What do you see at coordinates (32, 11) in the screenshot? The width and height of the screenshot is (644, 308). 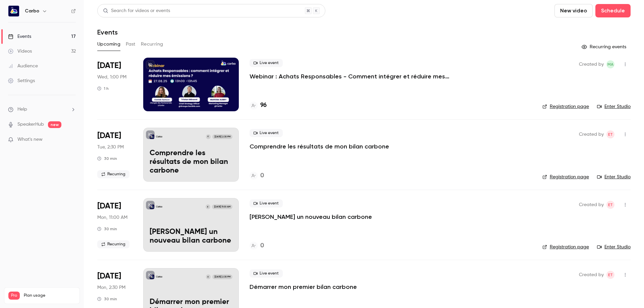 I see `h6: Carbo` at bounding box center [32, 11].